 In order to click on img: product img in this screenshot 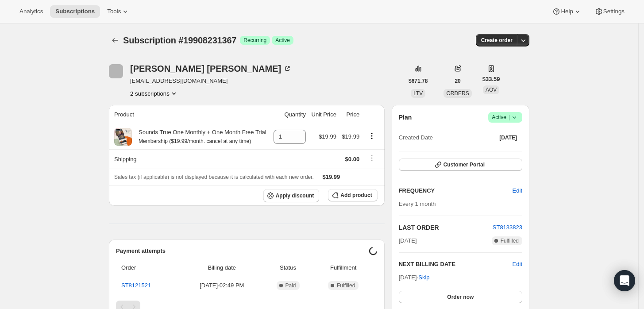, I will do `click(123, 137)`.